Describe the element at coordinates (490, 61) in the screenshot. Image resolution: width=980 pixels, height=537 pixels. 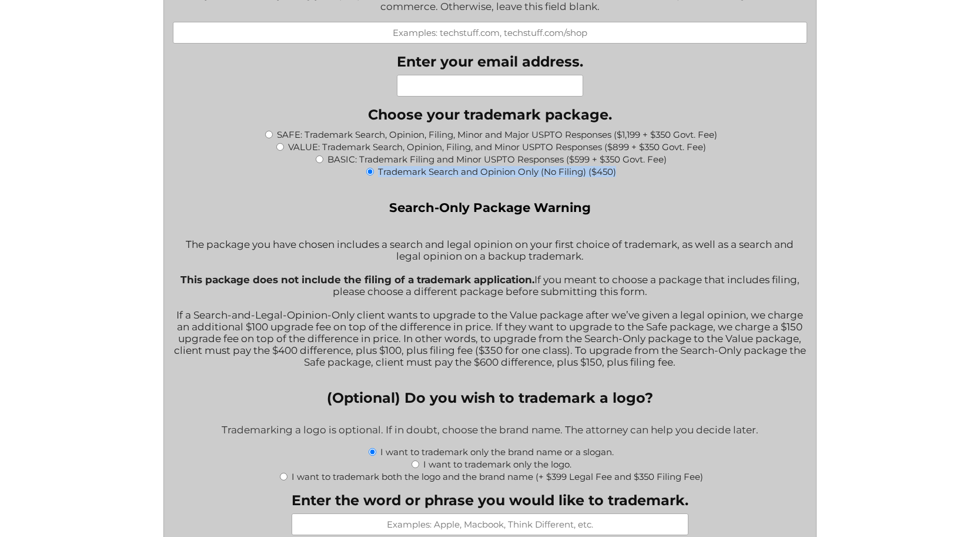
I see `label: Enter your email address.` at that location.